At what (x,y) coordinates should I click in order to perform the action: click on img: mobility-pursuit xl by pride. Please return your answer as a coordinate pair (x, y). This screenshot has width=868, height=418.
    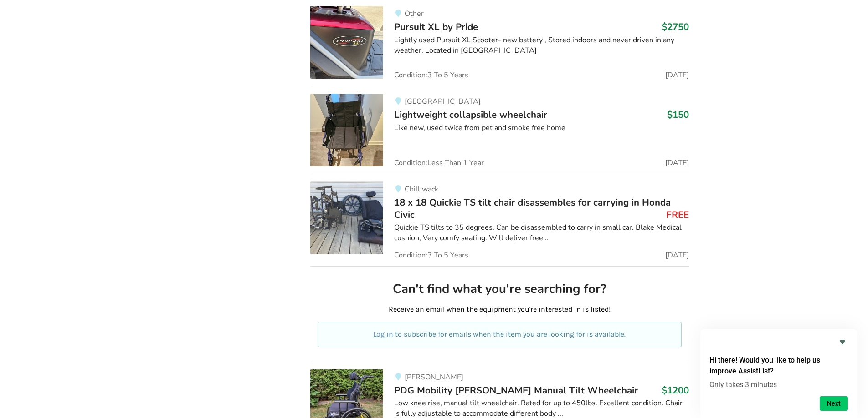
    Looking at the image, I should click on (347, 42).